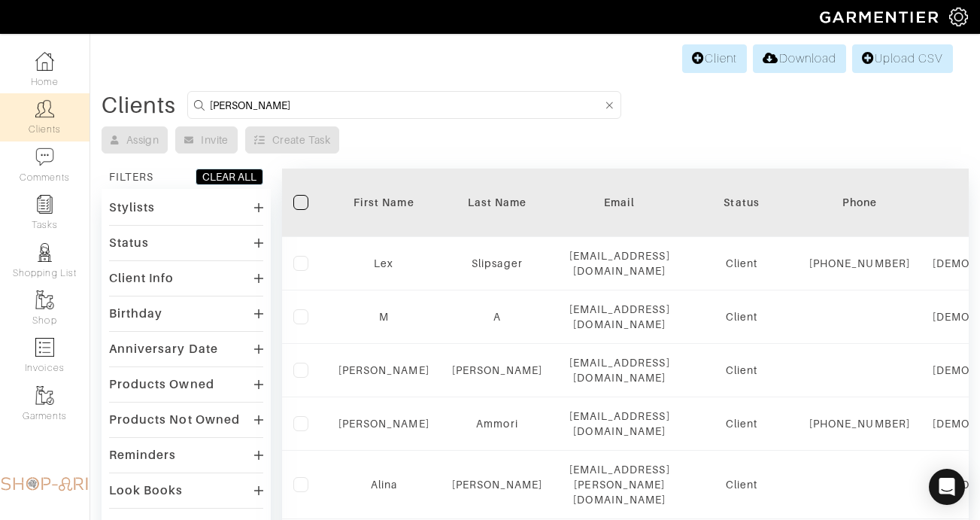 The height and width of the screenshot is (520, 980). I want to click on a: Upload CSV, so click(903, 58).